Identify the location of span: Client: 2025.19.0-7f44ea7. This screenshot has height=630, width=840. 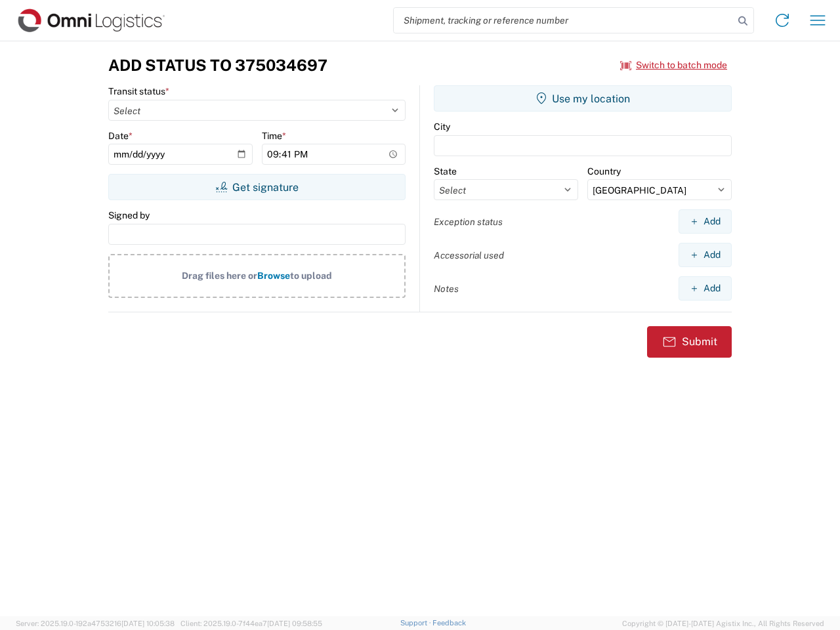
(252, 623).